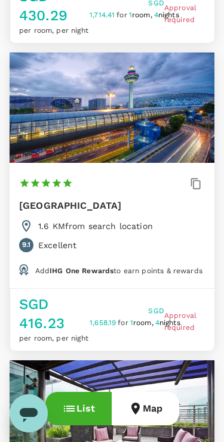 The image size is (224, 442). I want to click on button: Map, so click(145, 408).